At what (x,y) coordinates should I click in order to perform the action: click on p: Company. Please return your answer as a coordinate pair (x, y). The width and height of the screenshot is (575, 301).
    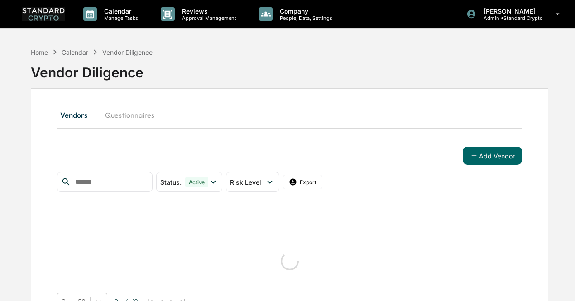
    Looking at the image, I should click on (305, 11).